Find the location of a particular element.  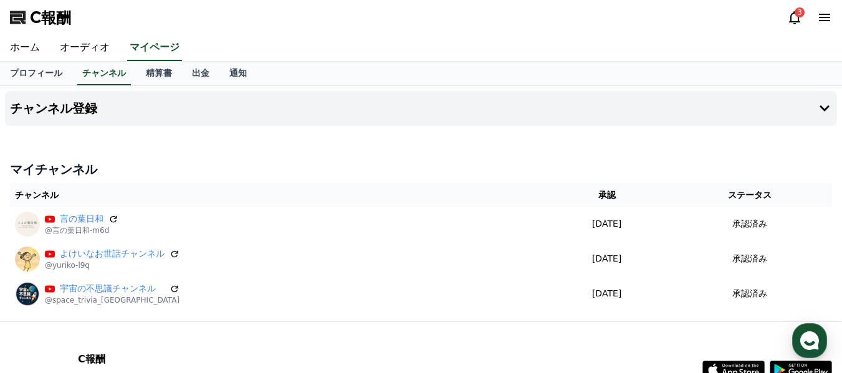

a: 精算書 is located at coordinates (159, 74).